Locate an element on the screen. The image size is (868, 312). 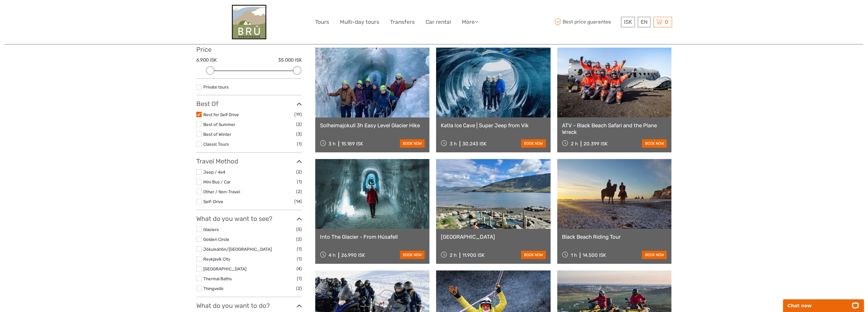
a: Katla Ice Cave | Super Jeep from Vik is located at coordinates (493, 125).